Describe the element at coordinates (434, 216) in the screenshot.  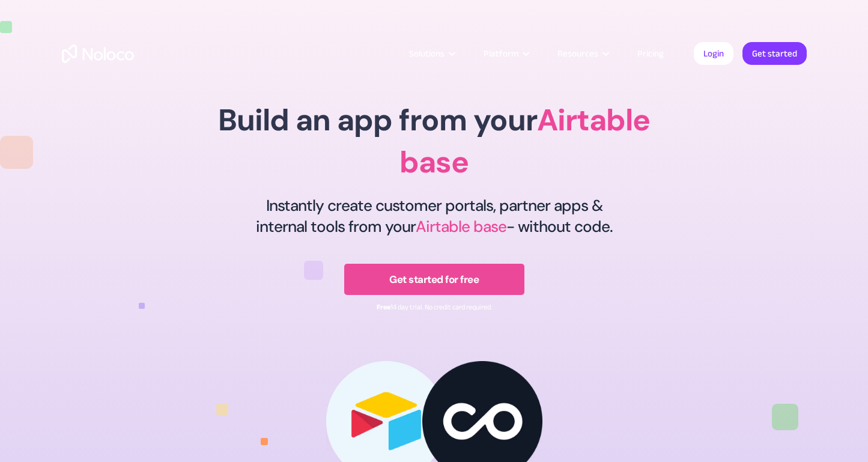
I see `h2: Instantly create customer portals, partner apps & internal tools from your - without code.` at that location.